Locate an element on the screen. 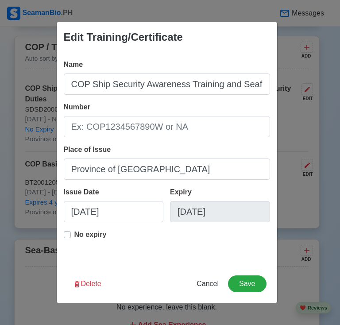 The height and width of the screenshot is (325, 340). div: Issue Date is located at coordinates (83, 192).